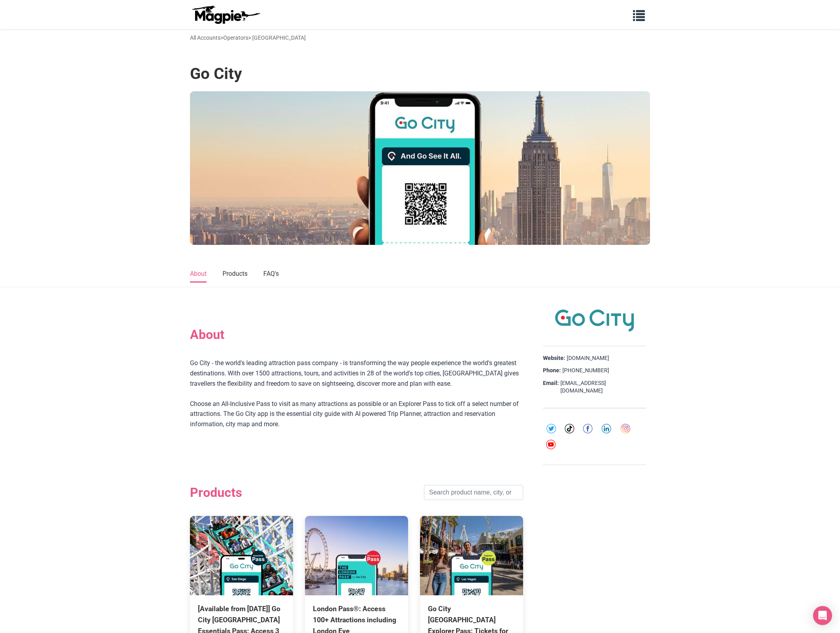 The width and height of the screenshot is (840, 633). What do you see at coordinates (271, 274) in the screenshot?
I see `a: FAQ's` at bounding box center [271, 274].